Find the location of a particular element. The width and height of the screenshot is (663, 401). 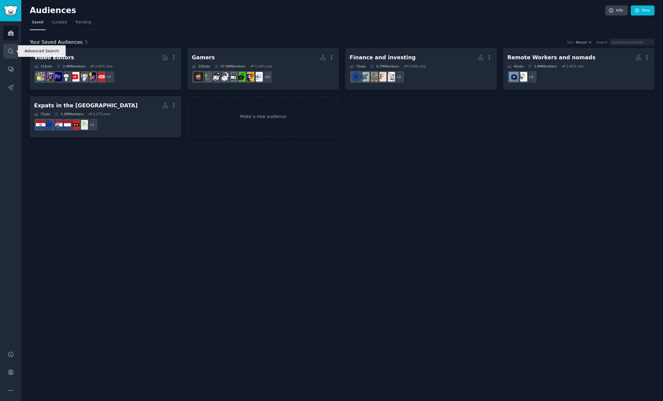

img: editors is located at coordinates (49, 77).